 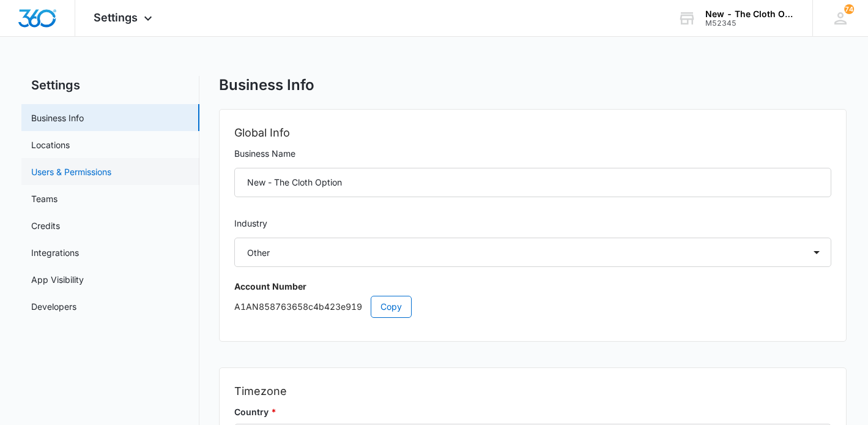 I want to click on a: Users & Permissions, so click(x=71, y=171).